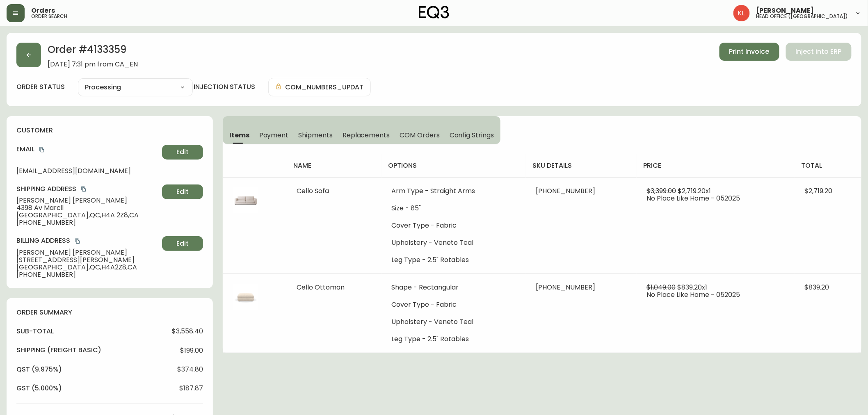 Image resolution: width=868 pixels, height=415 pixels. Describe the element at coordinates (321, 287) in the screenshot. I see `span: Cello Ottoman` at that location.